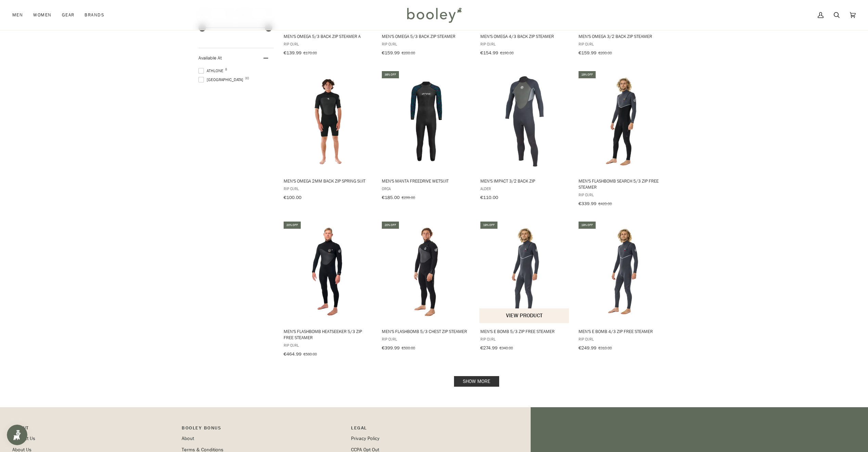 Image resolution: width=868 pixels, height=452 pixels. What do you see at coordinates (506, 53) in the screenshot?
I see `span: €190.00` at bounding box center [506, 53].